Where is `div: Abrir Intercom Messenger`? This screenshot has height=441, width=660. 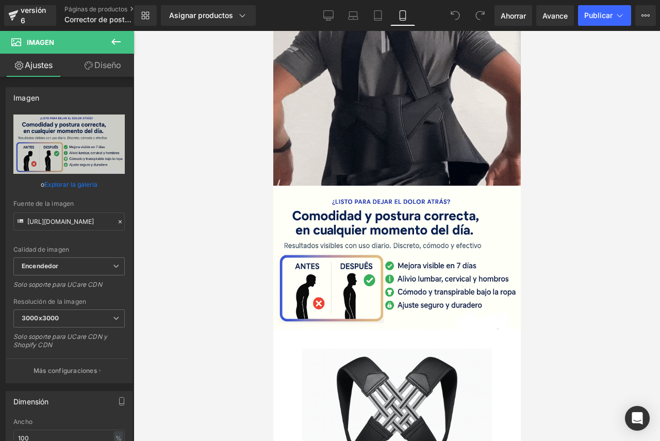 div: Abrir Intercom Messenger is located at coordinates (637, 418).